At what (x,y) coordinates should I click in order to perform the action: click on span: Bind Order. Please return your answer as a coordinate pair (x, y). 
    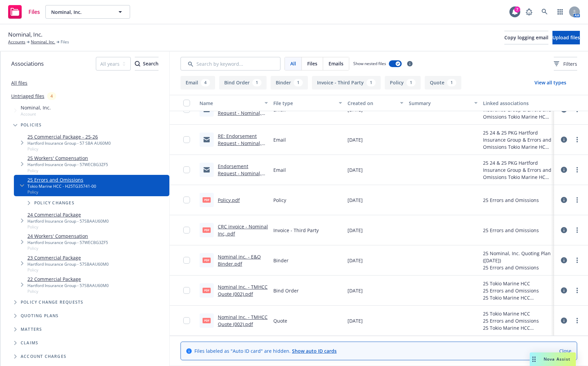
    Looking at the image, I should click on (286, 291).